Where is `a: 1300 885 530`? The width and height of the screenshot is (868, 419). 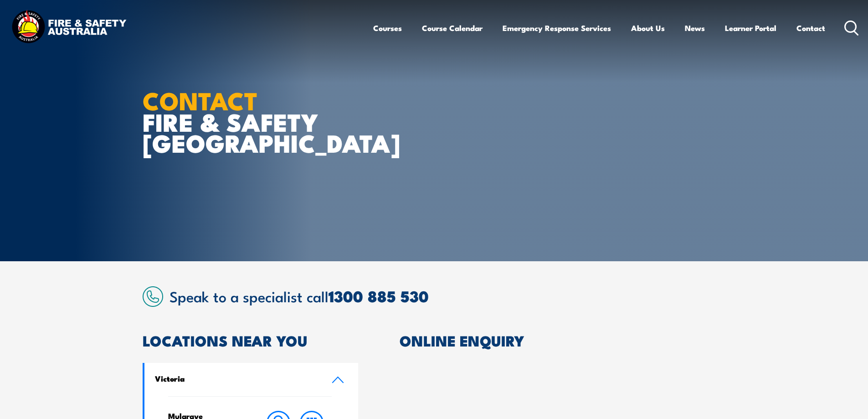
a: 1300 885 530 is located at coordinates (378, 295).